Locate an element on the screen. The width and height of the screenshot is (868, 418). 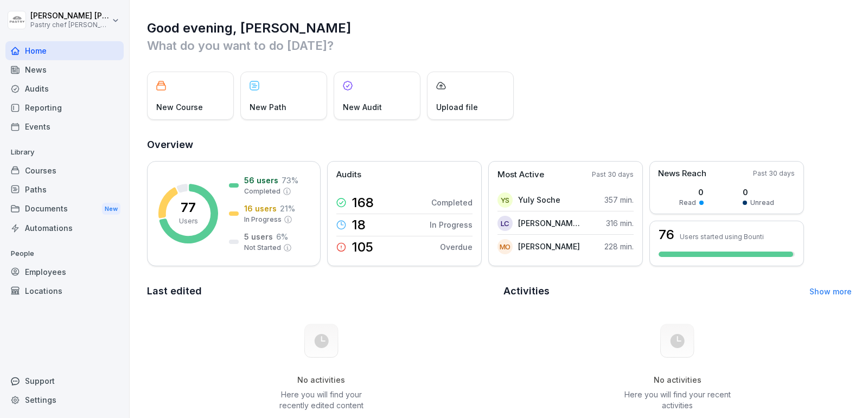
a: Settings is located at coordinates (65, 400).